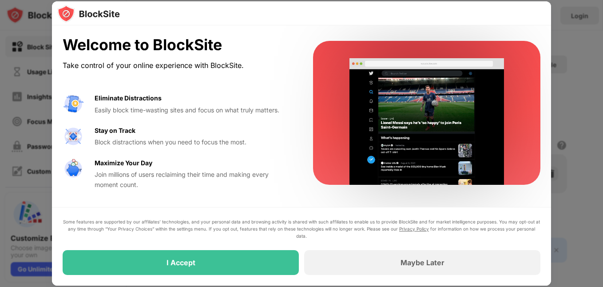 This screenshot has height=287, width=603. Describe the element at coordinates (414, 229) in the screenshot. I see `a: Privacy Policy` at that location.